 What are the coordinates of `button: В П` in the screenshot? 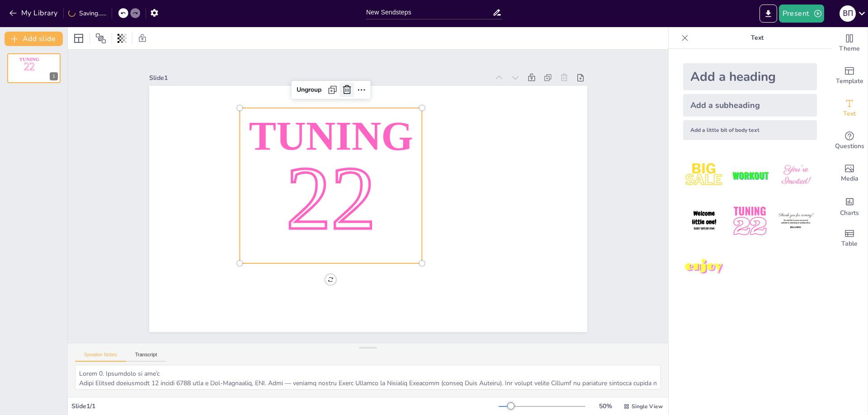 It's located at (848, 14).